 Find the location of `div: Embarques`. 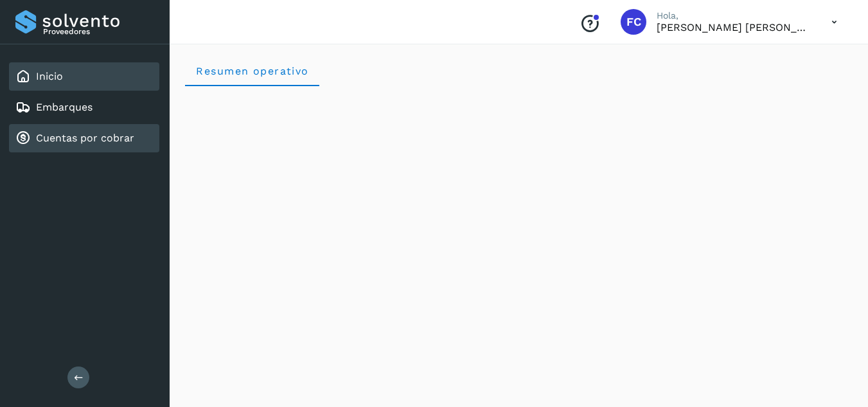

div: Embarques is located at coordinates (84, 107).